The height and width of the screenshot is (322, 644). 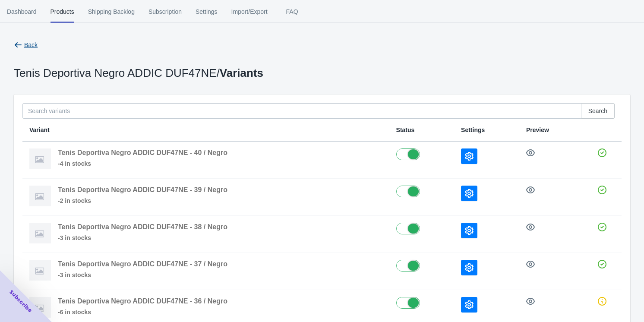 What do you see at coordinates (142, 301) in the screenshot?
I see `span: Tenis Deportiva Negro ADDIC DUF47NE - 36 / Negro` at bounding box center [142, 301].